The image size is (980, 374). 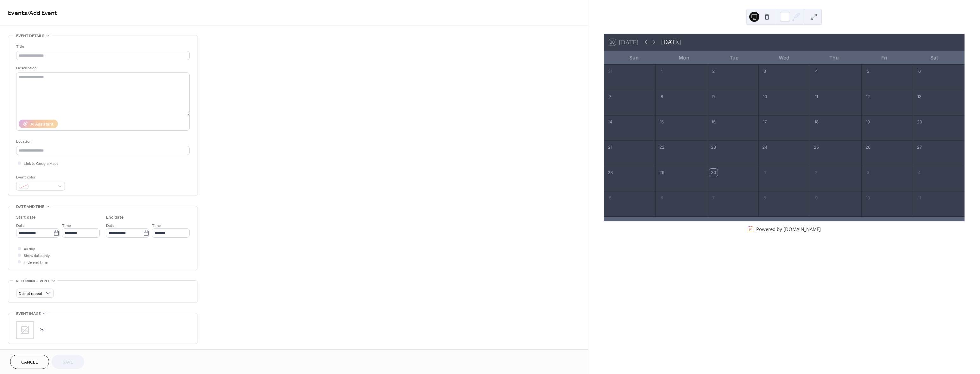 What do you see at coordinates (29, 362) in the screenshot?
I see `button: Cancel` at bounding box center [29, 362].